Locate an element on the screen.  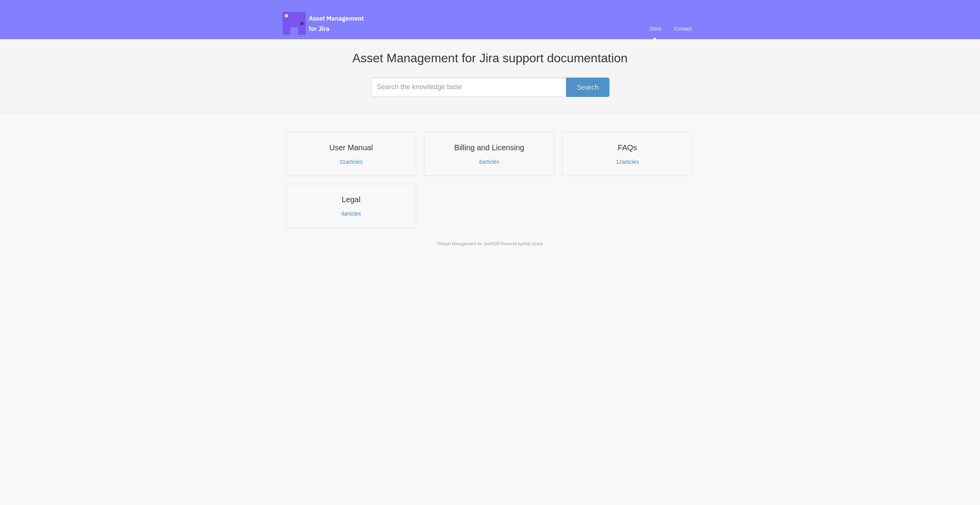
span: 12 is located at coordinates (619, 162).